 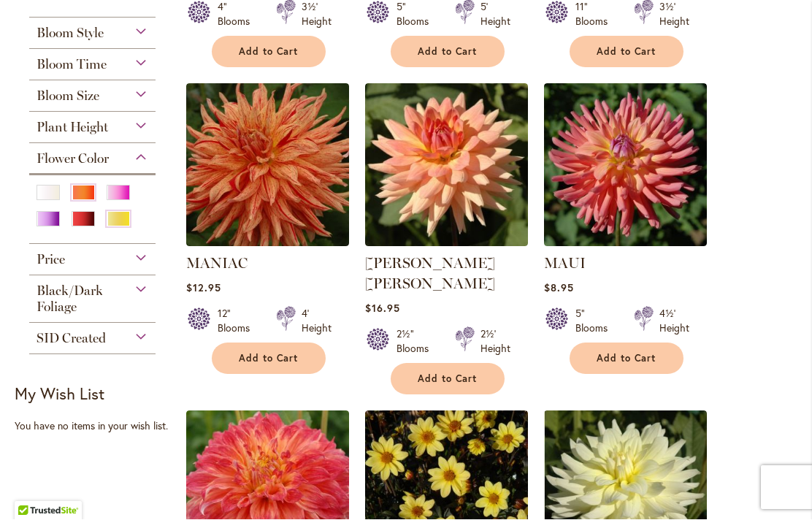 I want to click on span: Flower Color, so click(x=72, y=159).